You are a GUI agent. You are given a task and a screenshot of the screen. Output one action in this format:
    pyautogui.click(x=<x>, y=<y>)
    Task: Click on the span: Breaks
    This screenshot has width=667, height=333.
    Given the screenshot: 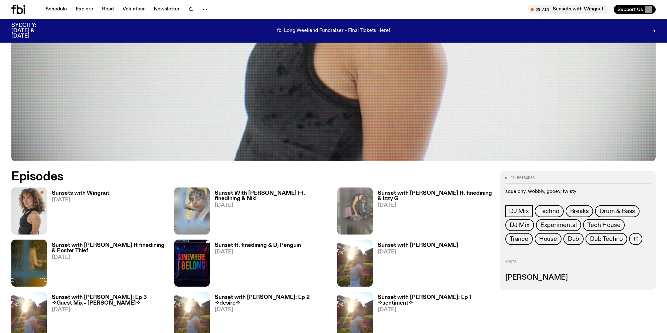 What is the action you would take?
    pyautogui.click(x=579, y=211)
    